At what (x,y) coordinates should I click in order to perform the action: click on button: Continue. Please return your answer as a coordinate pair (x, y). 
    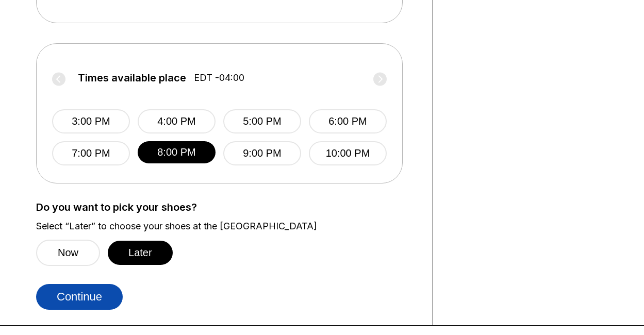
    Looking at the image, I should click on (79, 297).